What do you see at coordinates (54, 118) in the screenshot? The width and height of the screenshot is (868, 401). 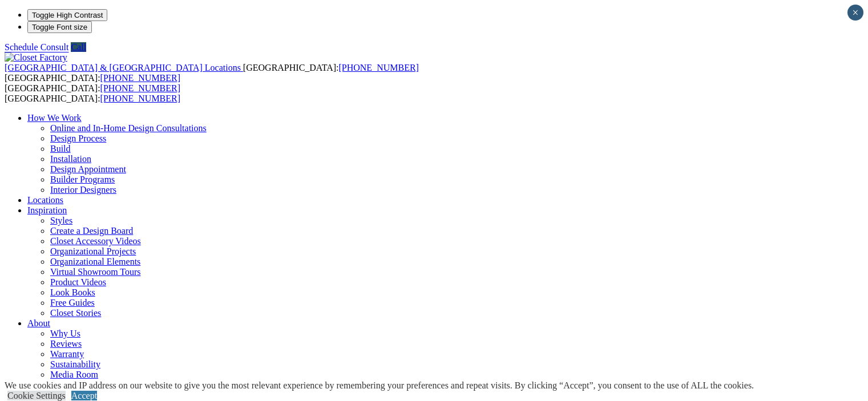 I see `a: How We Work` at bounding box center [54, 118].